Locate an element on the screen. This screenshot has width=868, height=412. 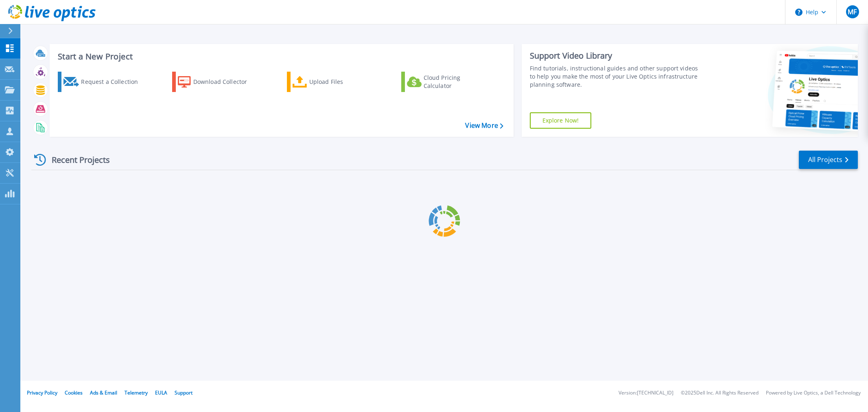
a: Support is located at coordinates (184, 392).